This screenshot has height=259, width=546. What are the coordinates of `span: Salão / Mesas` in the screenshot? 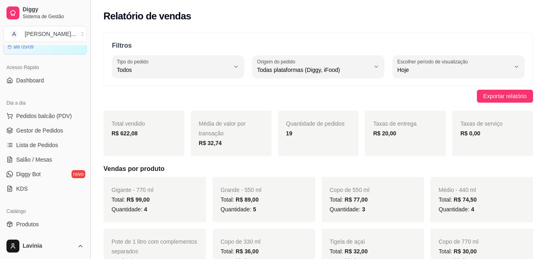 It's located at (34, 160).